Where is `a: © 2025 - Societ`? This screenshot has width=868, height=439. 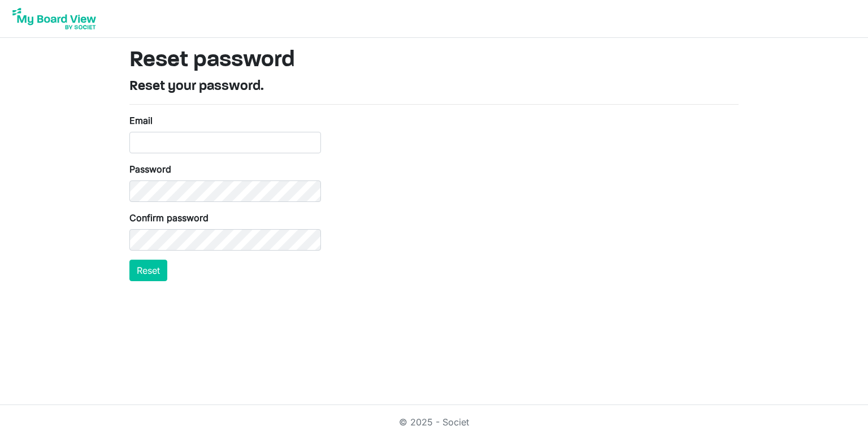 a: © 2025 - Societ is located at coordinates (434, 422).